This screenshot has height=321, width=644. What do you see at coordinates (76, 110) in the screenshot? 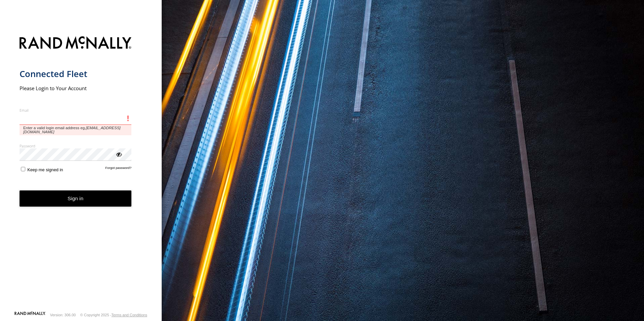
I see `label: Email` at bounding box center [76, 110].